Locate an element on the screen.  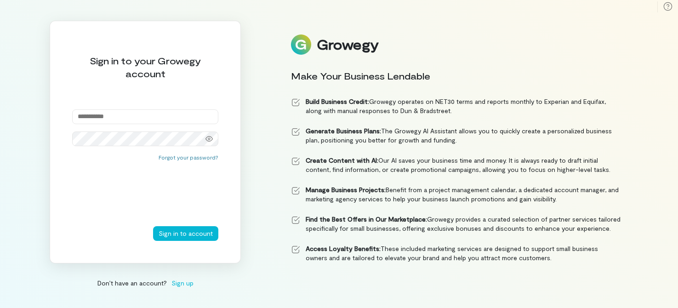
div: Sign in to your Growegy account is located at coordinates (145, 67).